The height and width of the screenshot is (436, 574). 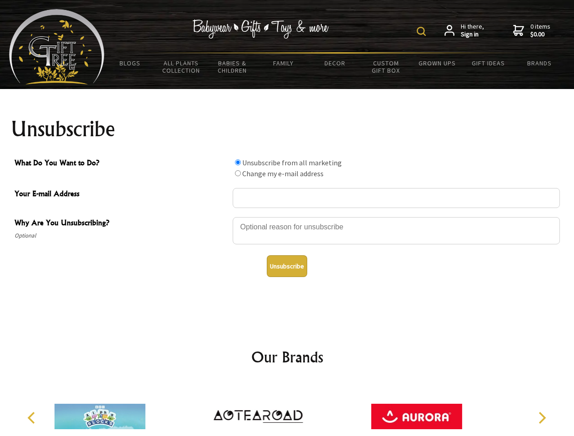 I want to click on a: Hi there,Sign in, so click(x=464, y=30).